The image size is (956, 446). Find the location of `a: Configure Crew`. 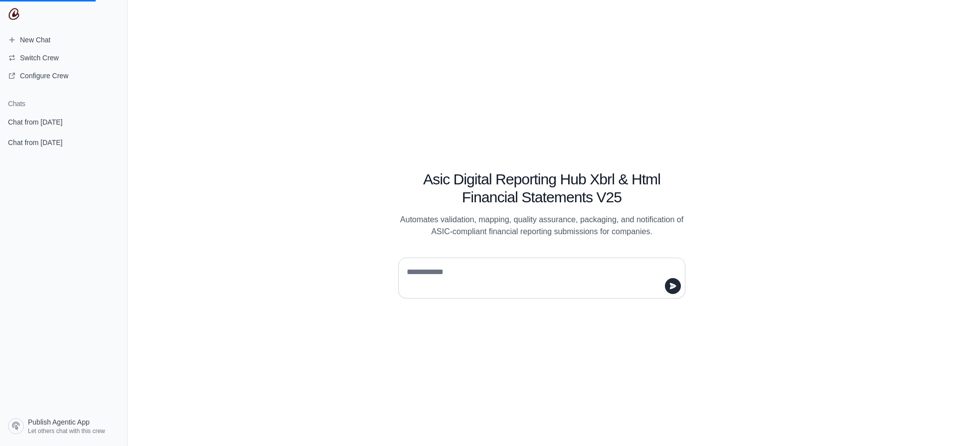

a: Configure Crew is located at coordinates (63, 76).